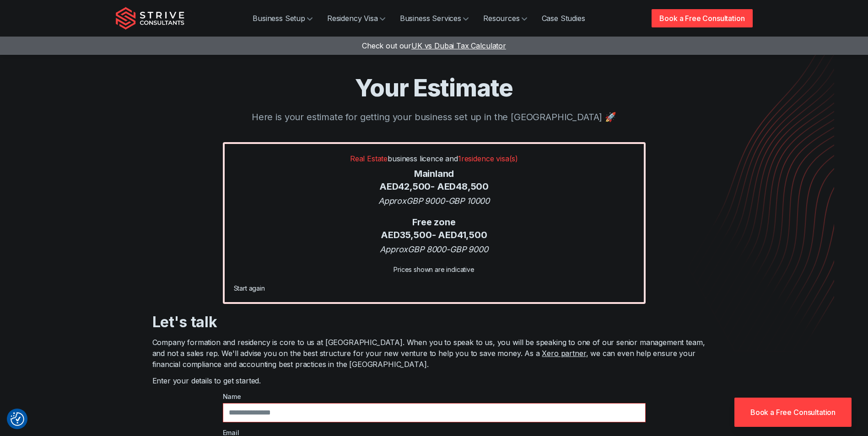 The height and width of the screenshot is (436, 868). Describe the element at coordinates (369, 159) in the screenshot. I see `span: Real Estate` at that location.